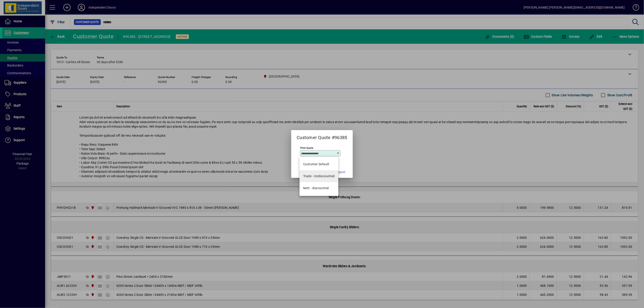 This screenshot has width=644, height=308. I want to click on div: Trade - Undiscounted, so click(319, 176).